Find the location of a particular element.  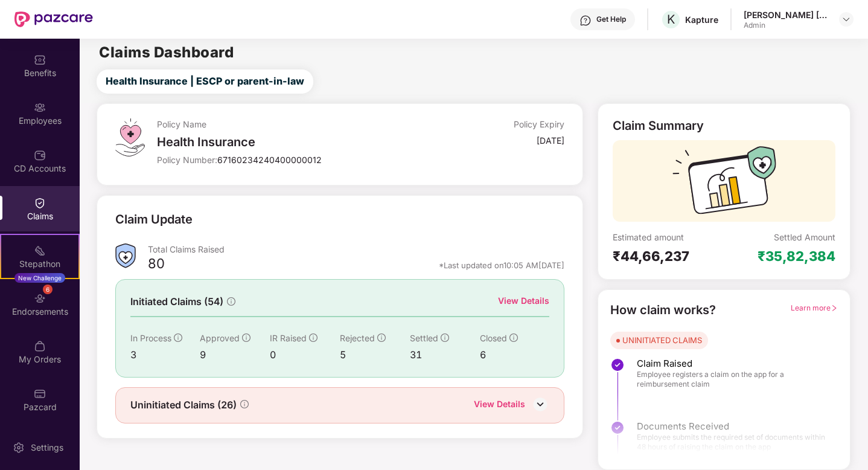

img: ClaimsSummaryIcon is located at coordinates (125, 256).